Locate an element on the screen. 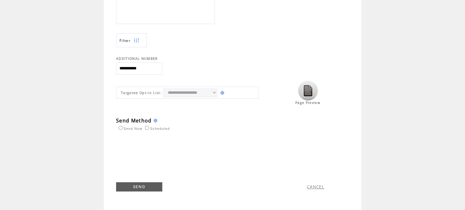 This screenshot has width=465, height=210. a: SEND is located at coordinates (139, 187).